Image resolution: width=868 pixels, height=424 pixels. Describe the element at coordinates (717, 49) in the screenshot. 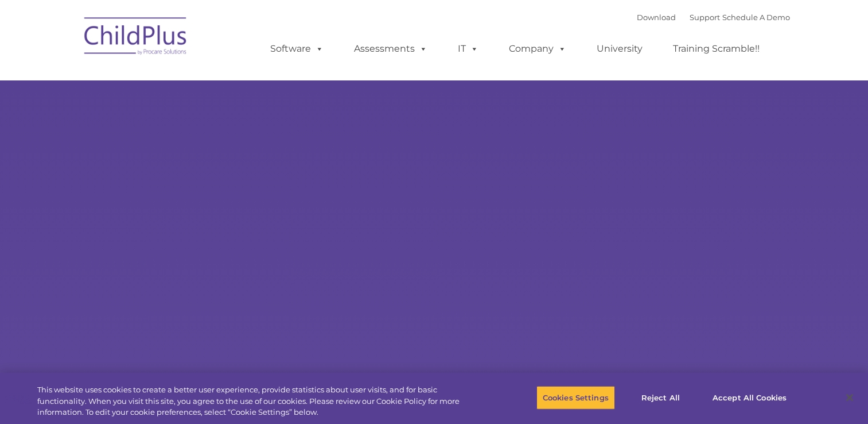

I see `a: Training Scramble!!` at that location.